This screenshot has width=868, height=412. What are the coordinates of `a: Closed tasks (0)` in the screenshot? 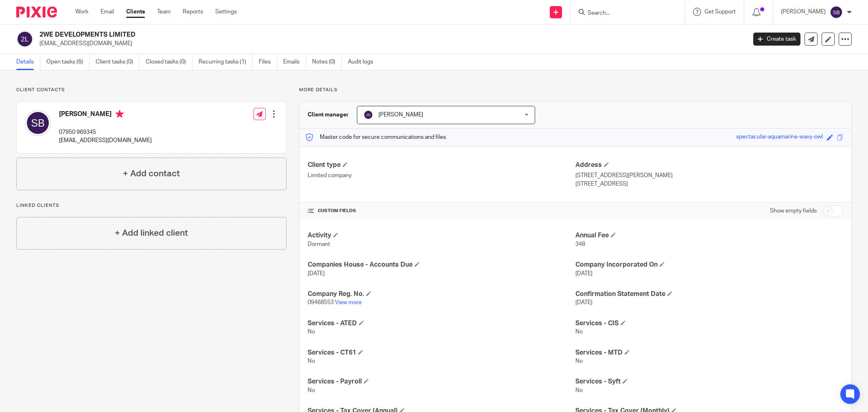 It's located at (169, 62).